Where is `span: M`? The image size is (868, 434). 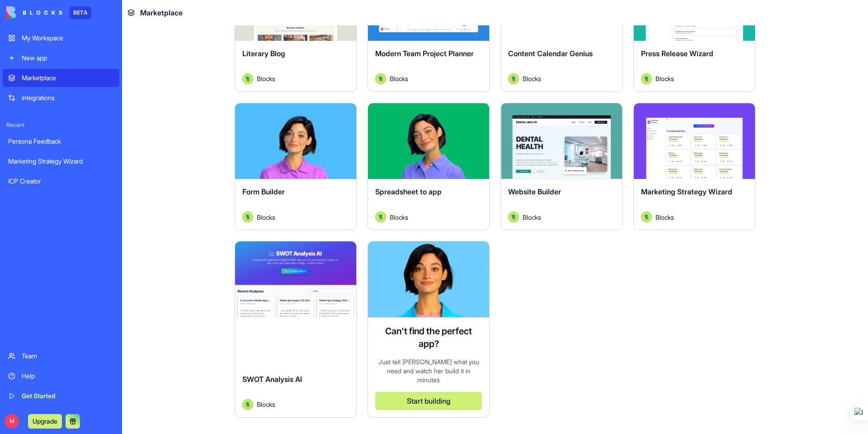
span: M is located at coordinates (12, 421).